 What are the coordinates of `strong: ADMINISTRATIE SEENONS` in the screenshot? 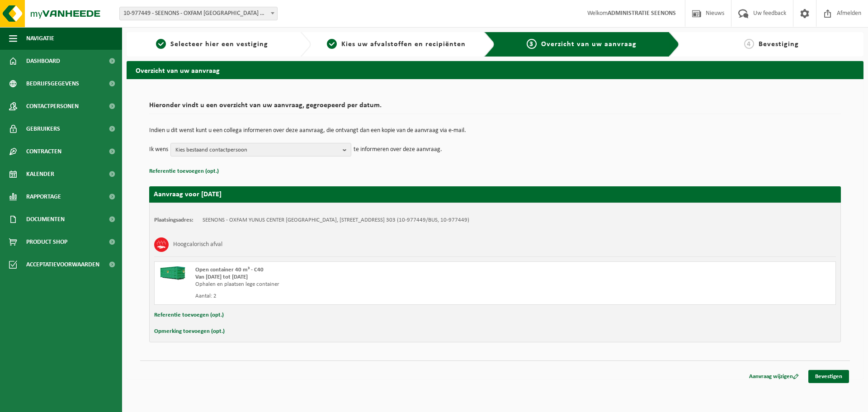 It's located at (642, 13).